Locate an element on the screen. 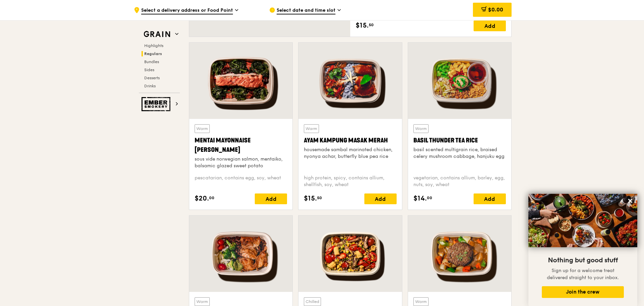 Image resolution: width=644 pixels, height=306 pixels. span: Desserts is located at coordinates (152, 78).